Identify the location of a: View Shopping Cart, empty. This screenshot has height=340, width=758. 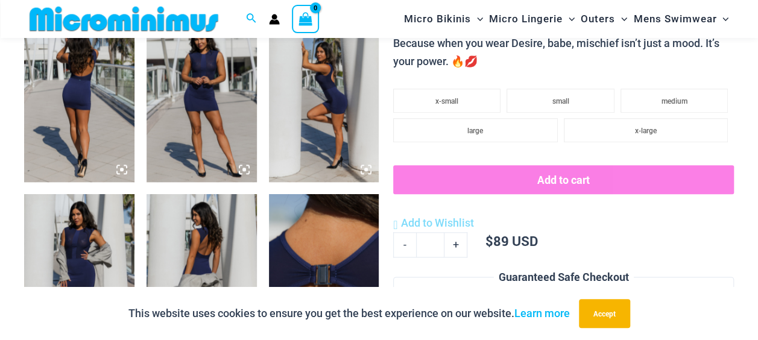
(306, 19).